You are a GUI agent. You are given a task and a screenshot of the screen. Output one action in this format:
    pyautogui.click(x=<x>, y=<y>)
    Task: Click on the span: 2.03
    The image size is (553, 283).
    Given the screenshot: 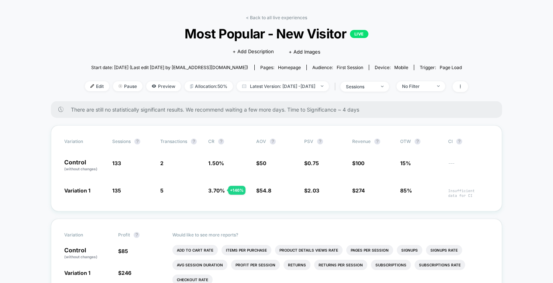 What is the action you would take?
    pyautogui.click(x=313, y=190)
    